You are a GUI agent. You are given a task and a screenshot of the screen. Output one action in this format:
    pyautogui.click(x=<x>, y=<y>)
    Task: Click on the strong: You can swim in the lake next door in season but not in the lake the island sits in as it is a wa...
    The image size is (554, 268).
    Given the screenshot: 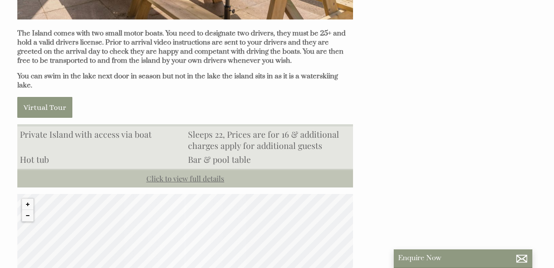 What is the action you would take?
    pyautogui.click(x=178, y=81)
    